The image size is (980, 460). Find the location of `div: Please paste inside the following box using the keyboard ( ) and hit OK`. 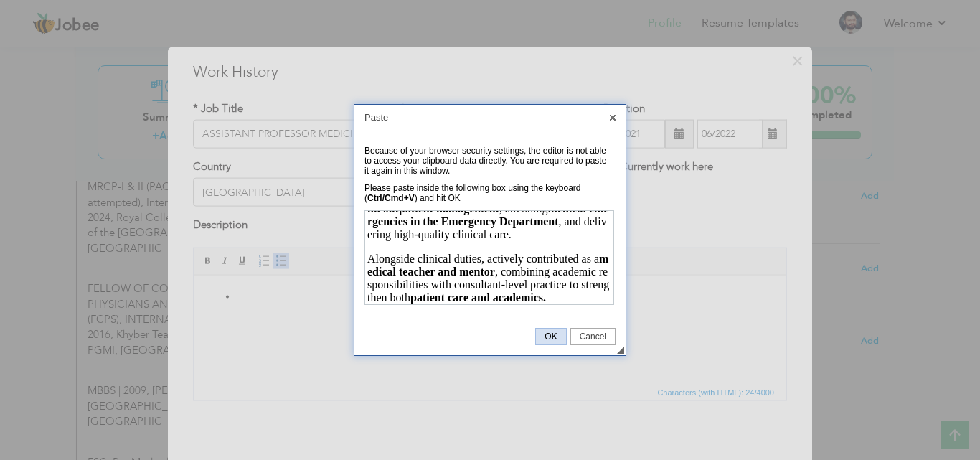

div: Please paste inside the following box using the keyboard ( ) and hit OK is located at coordinates (487, 193).